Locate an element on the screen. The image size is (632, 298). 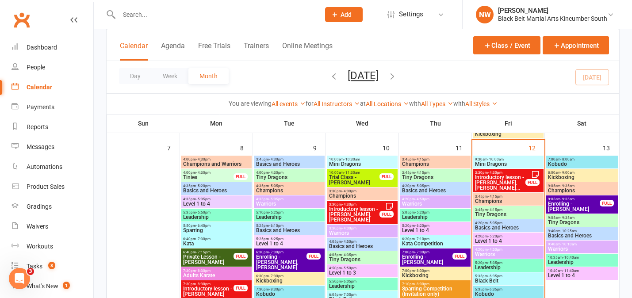
button: Trainers is located at coordinates (256, 51).